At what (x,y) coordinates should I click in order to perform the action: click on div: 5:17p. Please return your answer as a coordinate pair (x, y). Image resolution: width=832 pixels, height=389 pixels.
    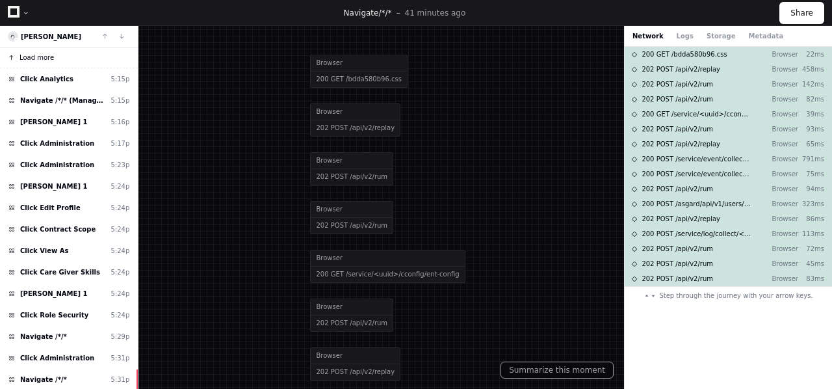
    Looking at the image, I should click on (120, 143).